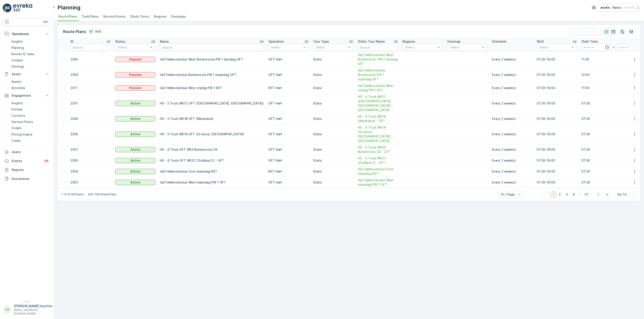  I want to click on p: Reports, so click(30, 170).